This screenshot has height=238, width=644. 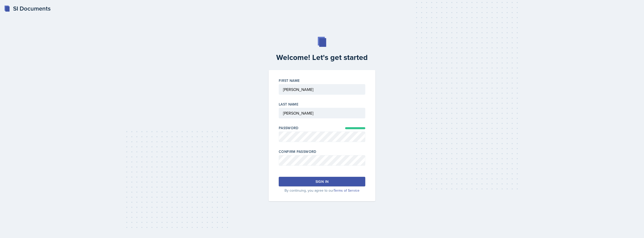 What do you see at coordinates (322, 191) in the screenshot?
I see `p: By continuing, you agree to our` at bounding box center [322, 191].